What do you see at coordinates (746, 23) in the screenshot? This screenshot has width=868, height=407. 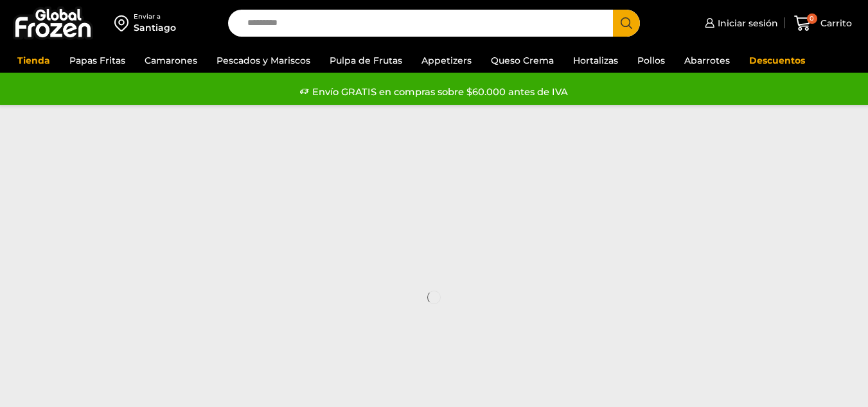 I see `span: Iniciar sesión` at bounding box center [746, 23].